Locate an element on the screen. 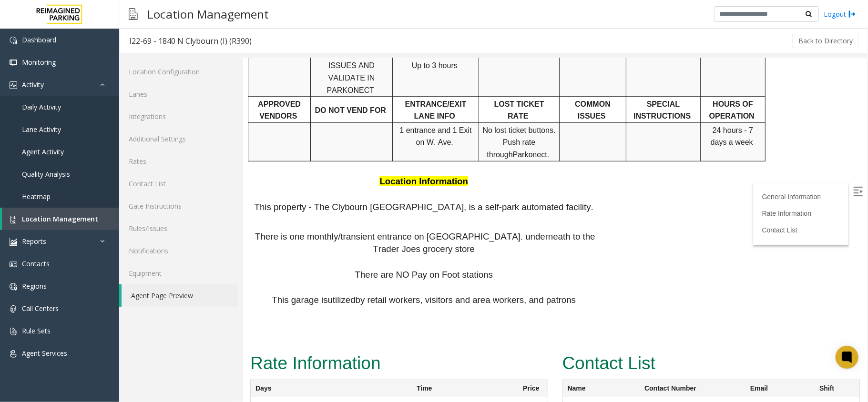  span: Regions is located at coordinates (34, 286).